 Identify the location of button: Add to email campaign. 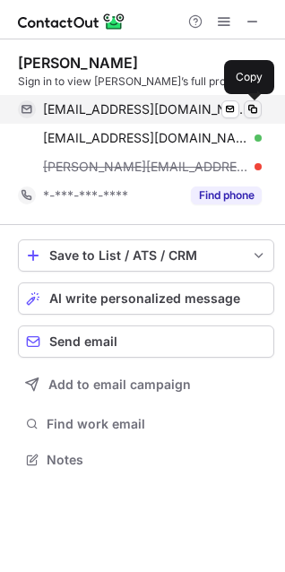
(146, 385).